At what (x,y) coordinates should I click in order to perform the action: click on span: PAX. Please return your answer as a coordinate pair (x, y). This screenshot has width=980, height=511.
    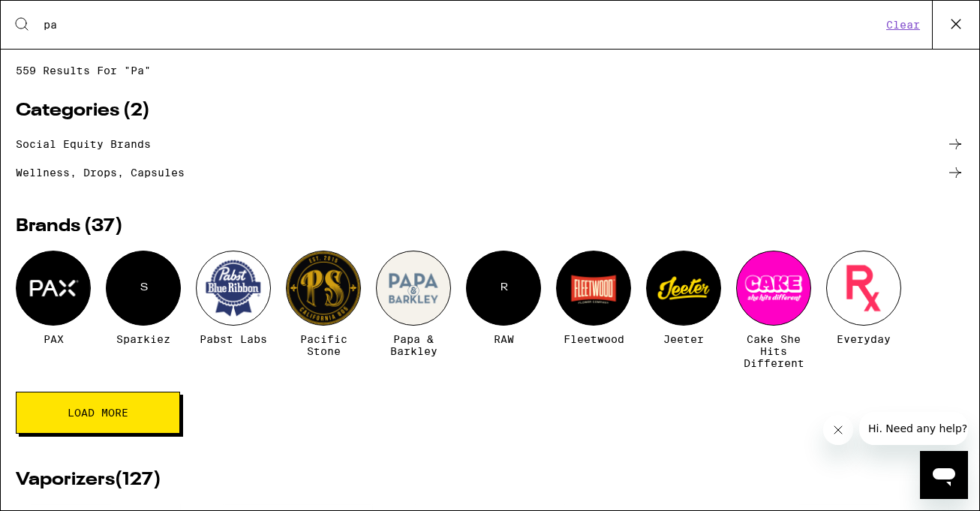
    Looking at the image, I should click on (54, 339).